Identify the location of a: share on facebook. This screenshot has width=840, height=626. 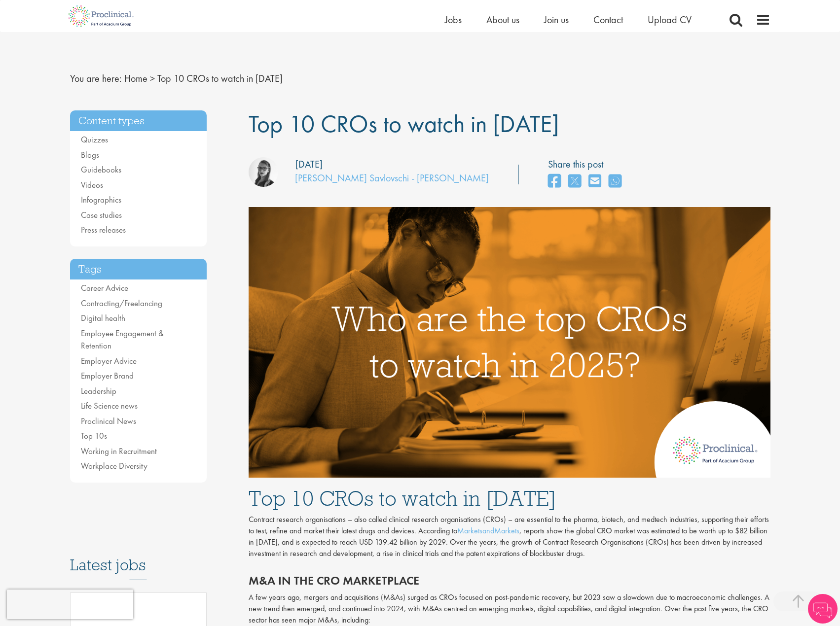
(555, 181).